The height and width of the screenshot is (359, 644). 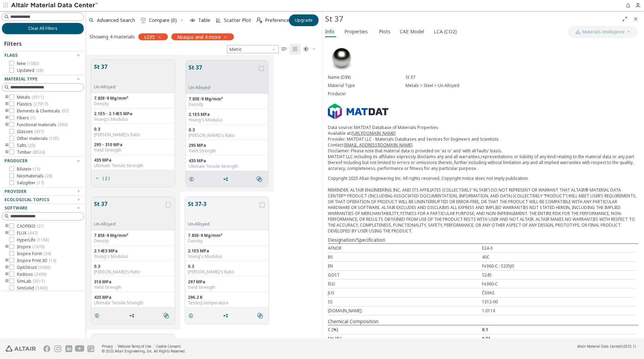 I want to click on div: (v2025.1), so click(x=607, y=346).